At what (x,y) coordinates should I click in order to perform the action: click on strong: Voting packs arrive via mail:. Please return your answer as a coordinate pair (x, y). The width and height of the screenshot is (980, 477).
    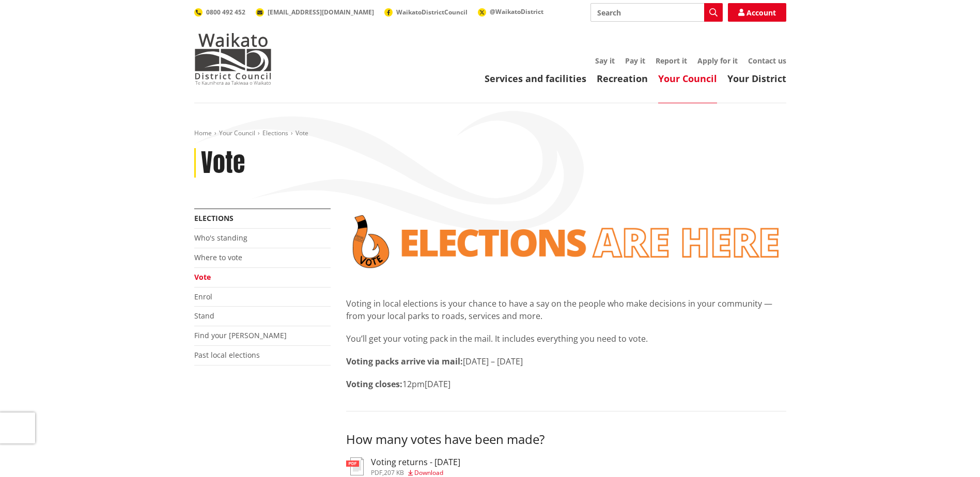
    Looking at the image, I should click on (405, 361).